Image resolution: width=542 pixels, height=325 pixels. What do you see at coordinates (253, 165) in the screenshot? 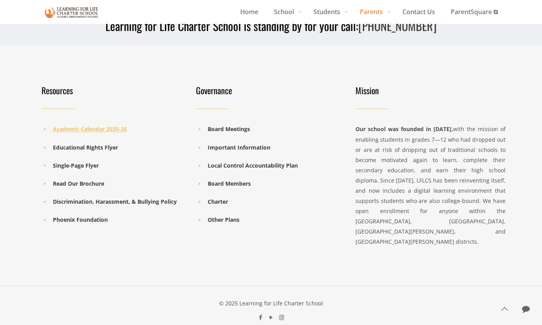
I see `b: Local Control Accountability Plan` at bounding box center [253, 165].